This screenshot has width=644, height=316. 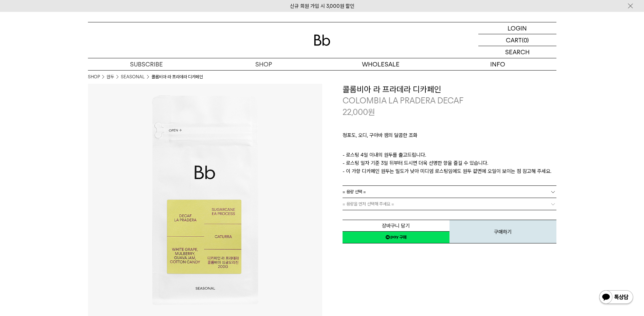 I want to click on a: 원두, so click(x=110, y=77).